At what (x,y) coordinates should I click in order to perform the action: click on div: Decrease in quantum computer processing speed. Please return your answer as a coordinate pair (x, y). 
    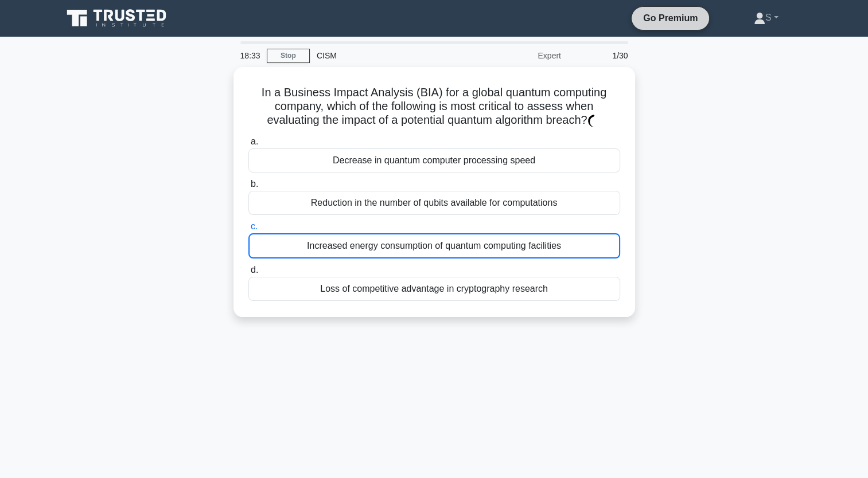
    Looking at the image, I should click on (434, 161).